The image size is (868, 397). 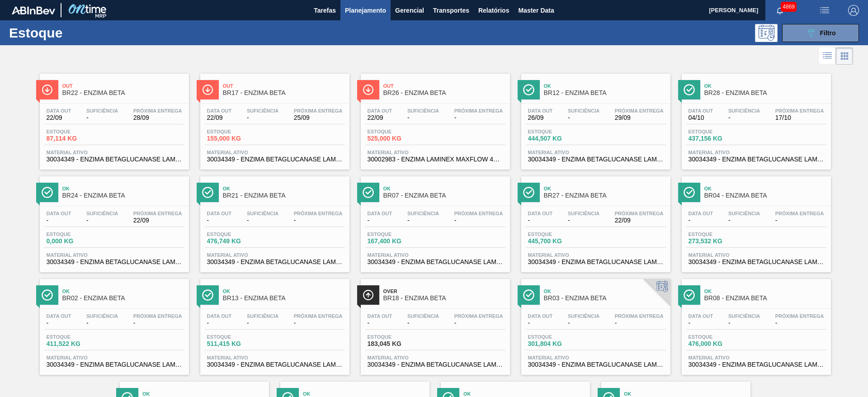 What do you see at coordinates (399, 241) in the screenshot?
I see `span: 167,400 KG` at bounding box center [399, 241].